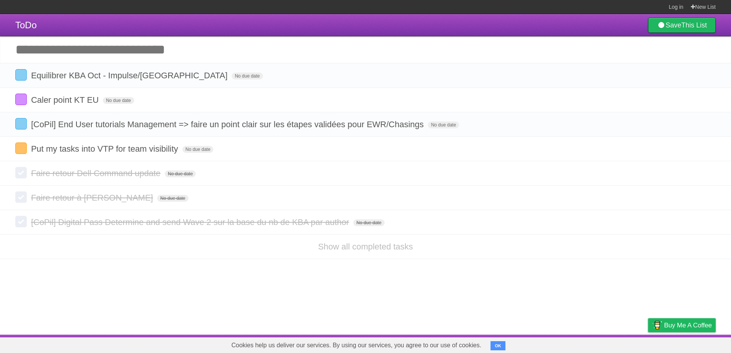 The image size is (731, 353). Describe the element at coordinates (587, 344) in the screenshot. I see `a: Developers` at that location.